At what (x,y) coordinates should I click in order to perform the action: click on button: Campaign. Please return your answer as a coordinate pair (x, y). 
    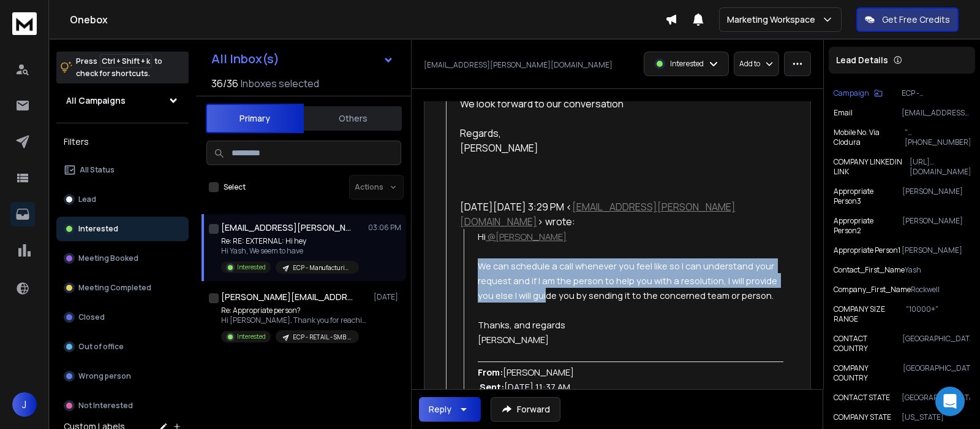
    Looking at the image, I should click on (858, 93).